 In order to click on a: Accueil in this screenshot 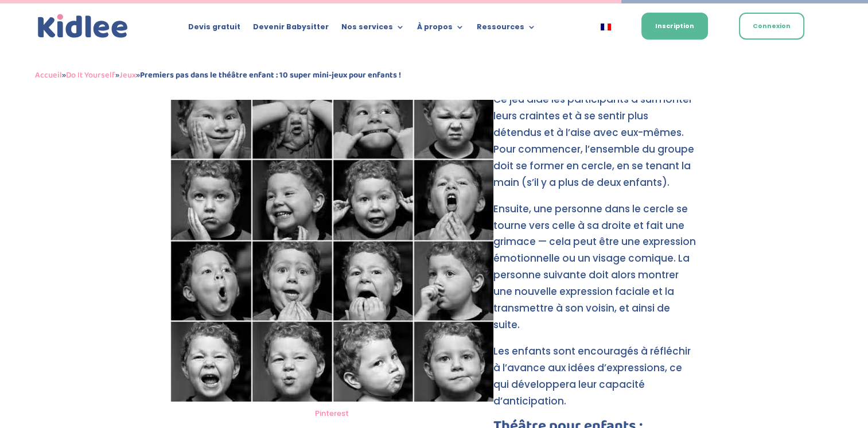, I will do `click(49, 75)`.